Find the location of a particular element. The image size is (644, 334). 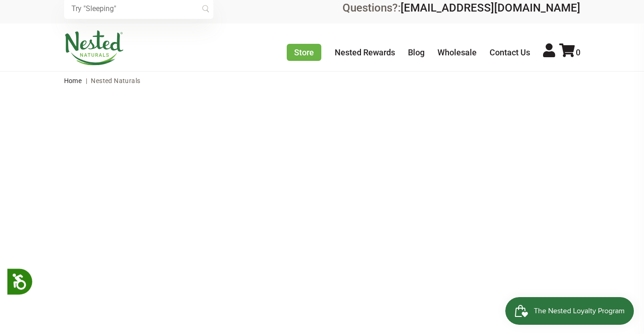

span: Nested Naturals is located at coordinates (115, 81).